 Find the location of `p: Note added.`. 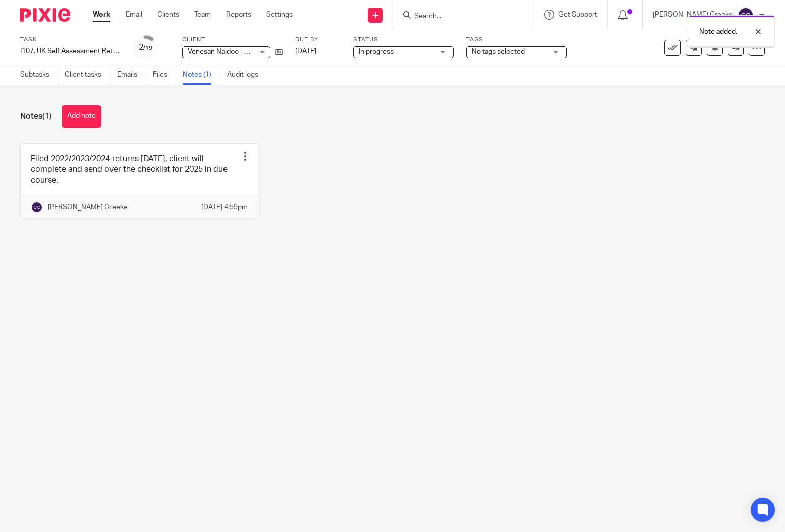

p: Note added. is located at coordinates (719, 32).